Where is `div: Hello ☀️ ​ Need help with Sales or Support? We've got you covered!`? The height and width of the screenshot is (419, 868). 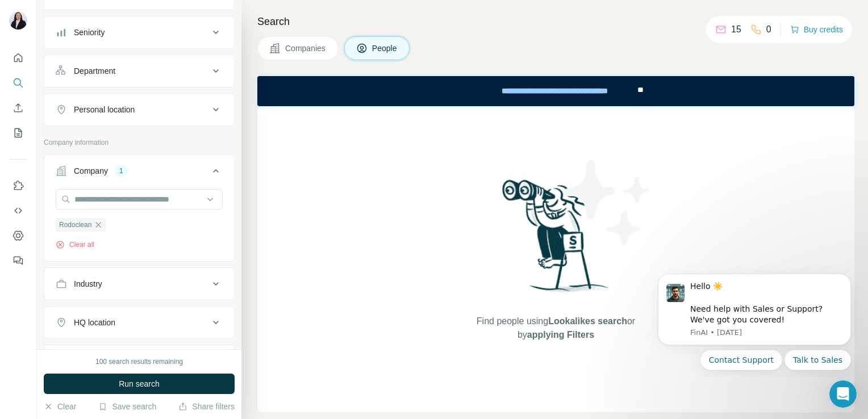 div: Hello ☀️ ​ Need help with Sales or Support? We've got you covered! is located at coordinates (125, 39).